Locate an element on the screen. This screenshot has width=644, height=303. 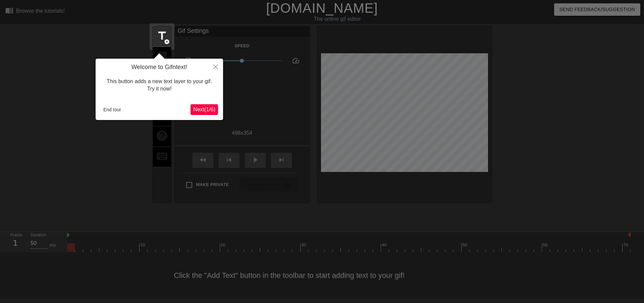
div: This button adds a new text layer to your gif. Try it now! is located at coordinates (159, 85).